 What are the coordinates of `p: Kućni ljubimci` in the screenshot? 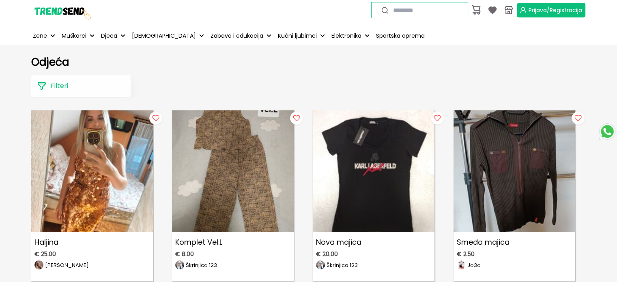 It's located at (297, 36).